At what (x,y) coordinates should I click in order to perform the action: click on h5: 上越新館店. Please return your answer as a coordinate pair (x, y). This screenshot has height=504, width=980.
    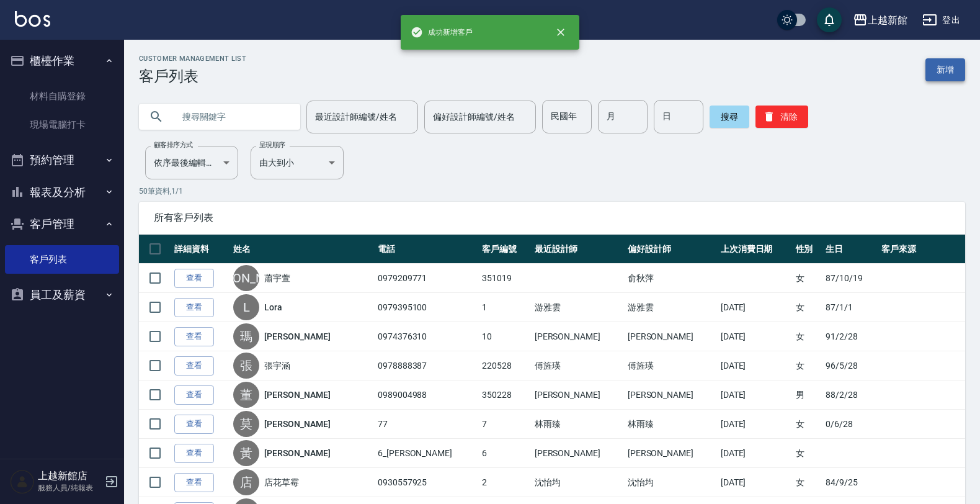
    Looking at the image, I should click on (70, 476).